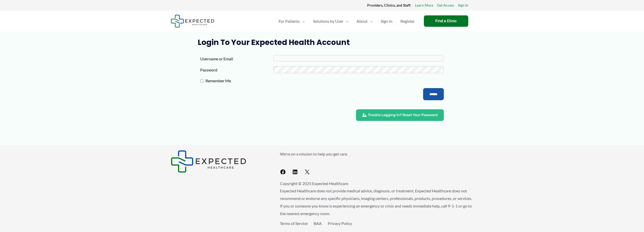 This screenshot has width=644, height=232. What do you see at coordinates (291, 21) in the screenshot?
I see `a: For PatientsMenu Toggle` at bounding box center [291, 21].